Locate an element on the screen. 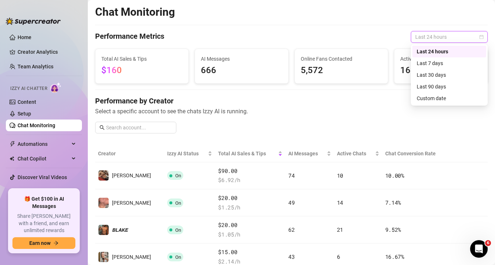 The image size is (495, 265). a: Home is located at coordinates (25, 37).